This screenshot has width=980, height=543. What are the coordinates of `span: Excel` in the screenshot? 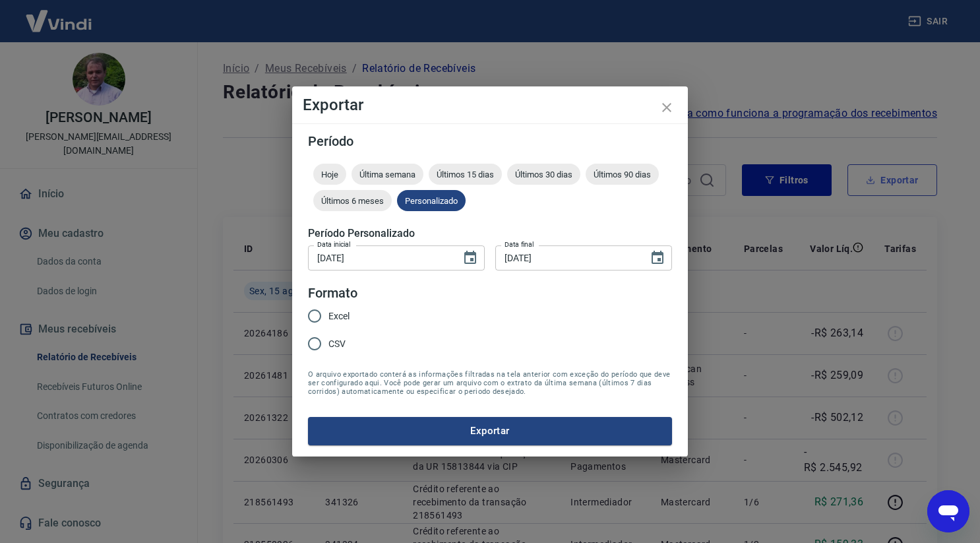 It's located at (339, 316).